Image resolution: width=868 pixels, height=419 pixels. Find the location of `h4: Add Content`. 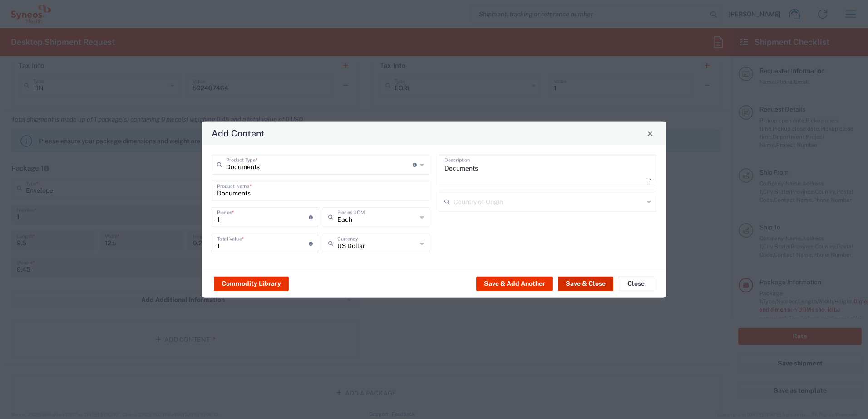

h4: Add Content is located at coordinates (237, 133).